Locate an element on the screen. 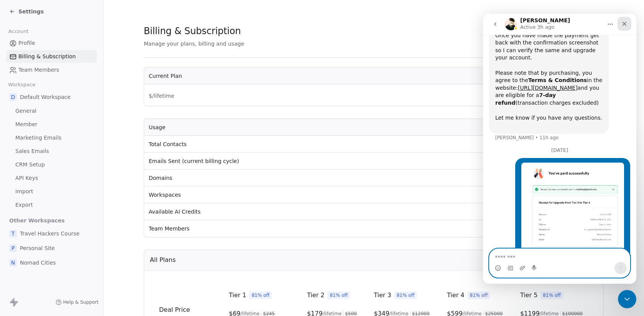 The image size is (644, 316). button: go back is located at coordinates (12, 10).